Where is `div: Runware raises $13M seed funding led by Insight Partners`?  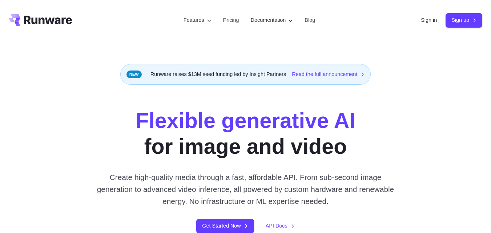 div: Runware raises $13M seed funding led by Insight Partners is located at coordinates (246, 74).